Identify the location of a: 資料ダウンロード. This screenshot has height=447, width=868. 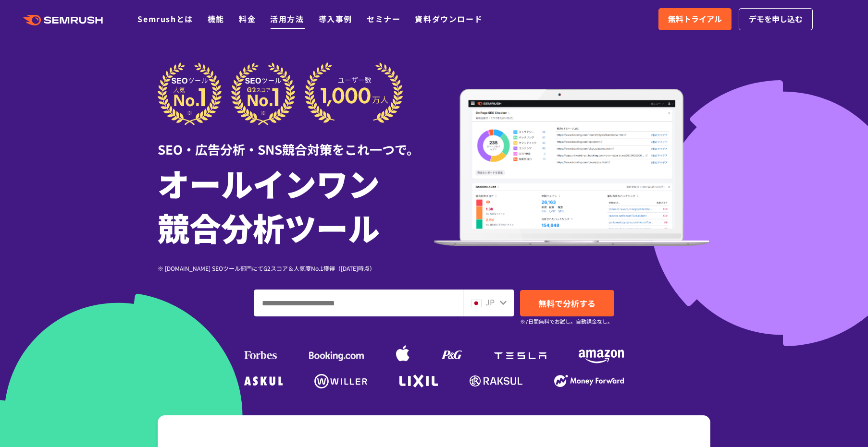
(449, 19).